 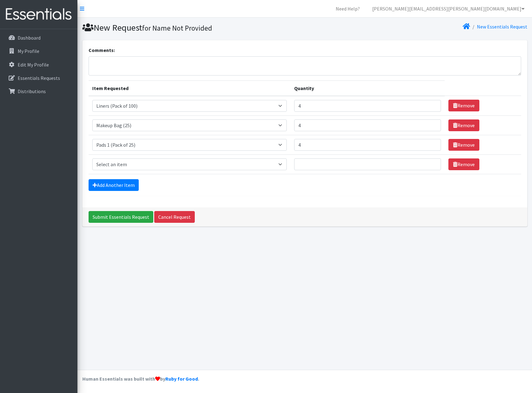 I want to click on p: Edit My Profile, so click(x=33, y=64).